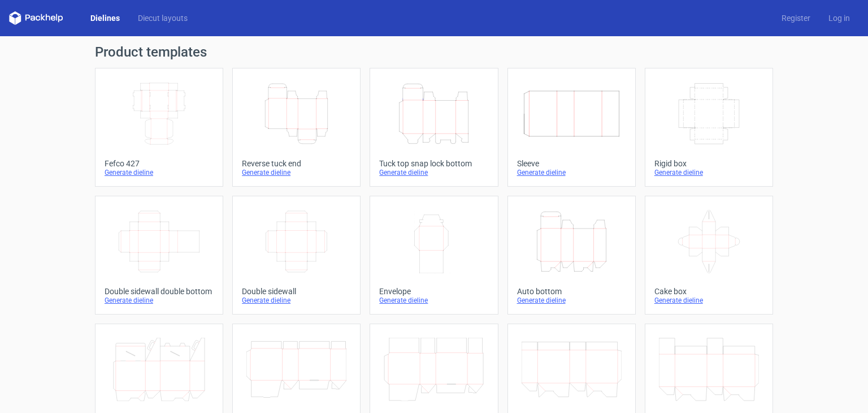 The width and height of the screenshot is (868, 413). Describe the element at coordinates (709, 255) in the screenshot. I see `a: Cake boxGenerate dieline` at that location.